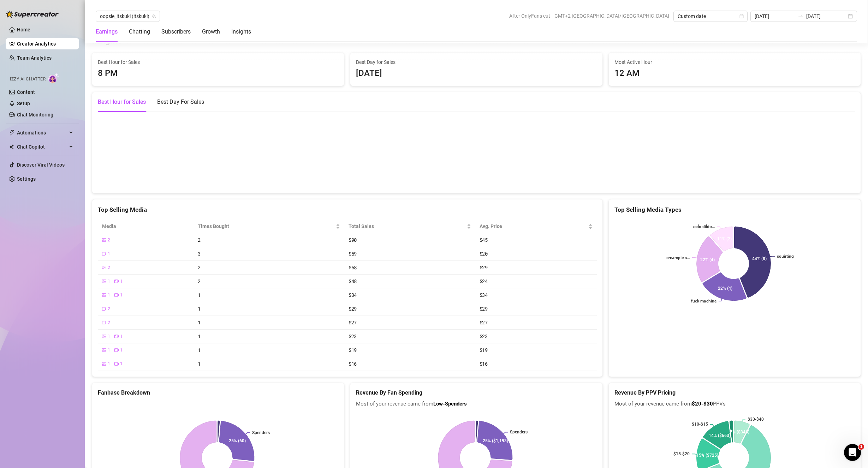 Image resolution: width=868 pixels, height=468 pixels. I want to click on span: Izzy AI Chatter, so click(28, 79).